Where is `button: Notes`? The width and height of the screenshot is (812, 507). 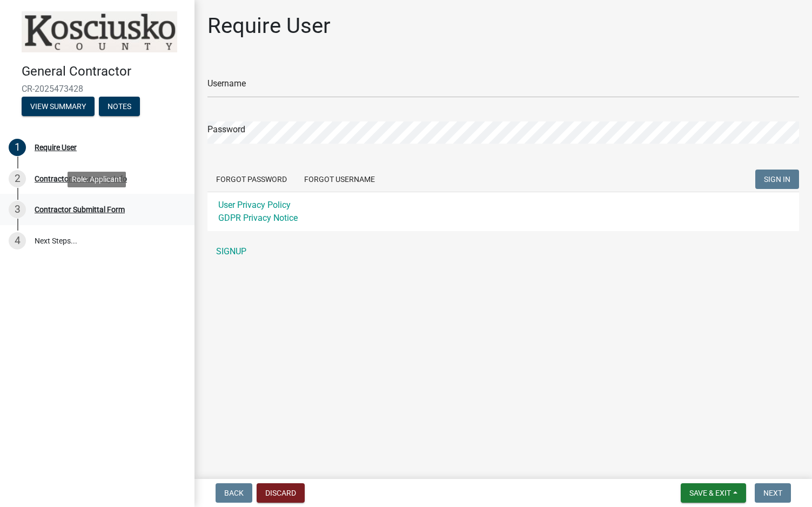 button: Notes is located at coordinates (120, 106).